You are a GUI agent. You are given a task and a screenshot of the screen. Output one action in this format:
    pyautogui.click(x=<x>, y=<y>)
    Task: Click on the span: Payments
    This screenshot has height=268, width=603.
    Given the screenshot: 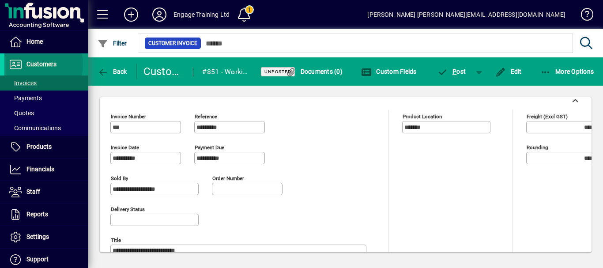 What is the action you would take?
    pyautogui.click(x=25, y=98)
    